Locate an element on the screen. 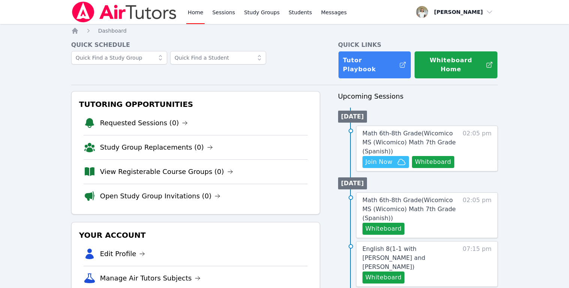  a: Tutor Playbook is located at coordinates (375, 65).